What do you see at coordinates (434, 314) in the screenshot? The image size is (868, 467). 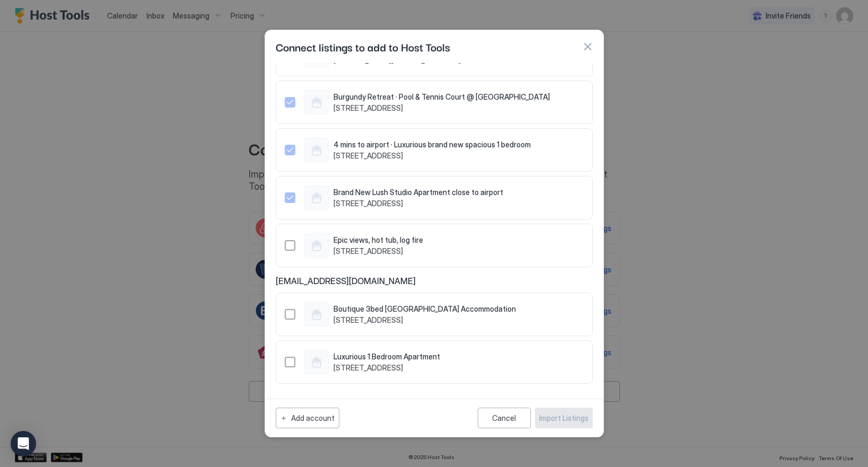 I see `div: 43641509` at bounding box center [434, 314].